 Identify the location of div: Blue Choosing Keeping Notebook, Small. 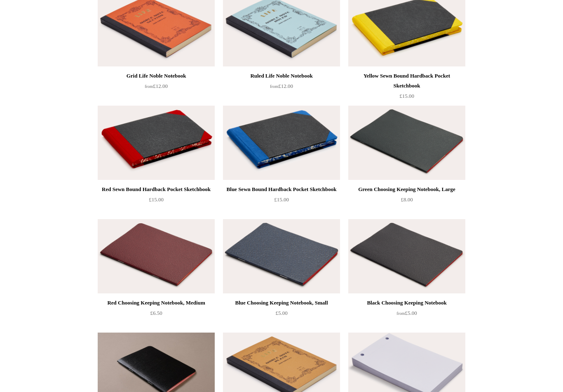
(282, 303).